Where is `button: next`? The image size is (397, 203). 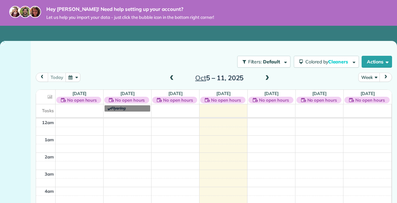
button: next is located at coordinates (386, 77).